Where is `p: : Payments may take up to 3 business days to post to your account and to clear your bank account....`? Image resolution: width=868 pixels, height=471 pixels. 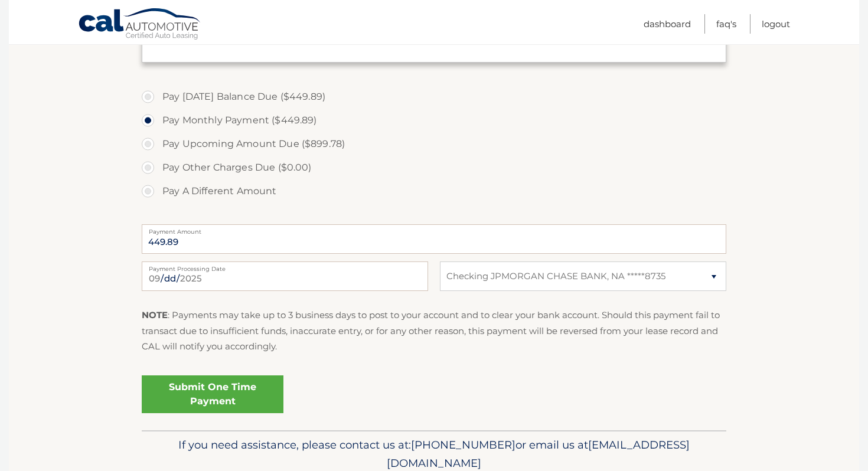 p: : Payments may take up to 3 business days to post to your account and to clear your bank account.... is located at coordinates (434, 331).